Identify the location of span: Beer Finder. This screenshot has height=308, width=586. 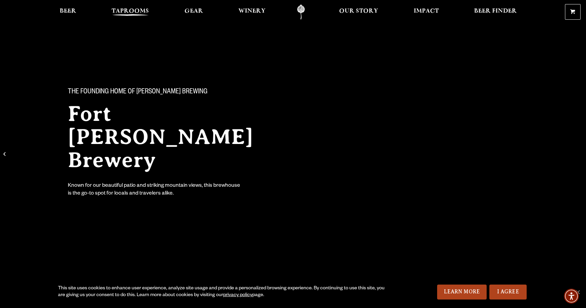
(496, 11).